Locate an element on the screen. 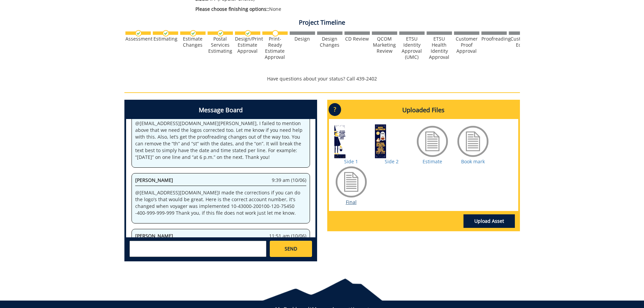  h4: Project Timeline is located at coordinates (322, 23).